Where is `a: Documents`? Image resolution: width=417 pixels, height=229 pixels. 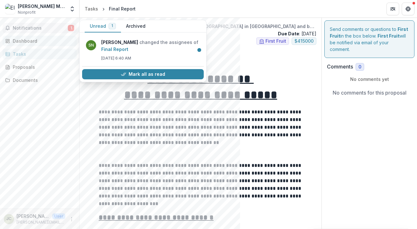
a: Documents is located at coordinates (39, 80).